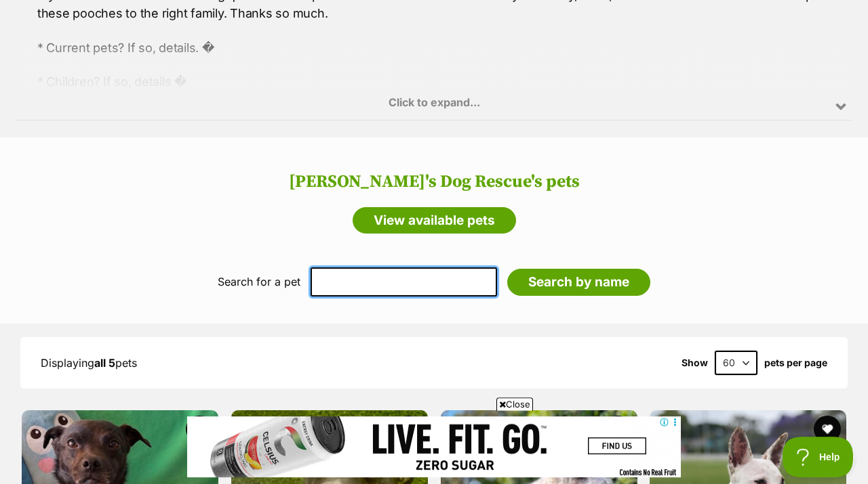  Describe the element at coordinates (795, 363) in the screenshot. I see `label: pets per page` at that location.